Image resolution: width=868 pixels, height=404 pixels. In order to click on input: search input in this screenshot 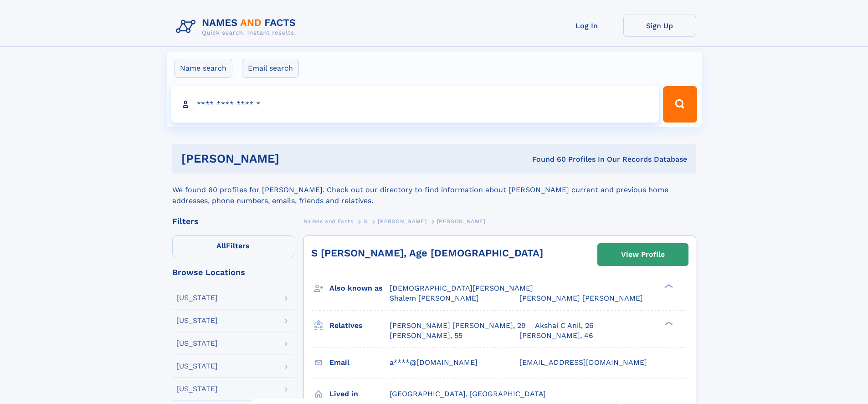, I will do `click(415, 104)`.